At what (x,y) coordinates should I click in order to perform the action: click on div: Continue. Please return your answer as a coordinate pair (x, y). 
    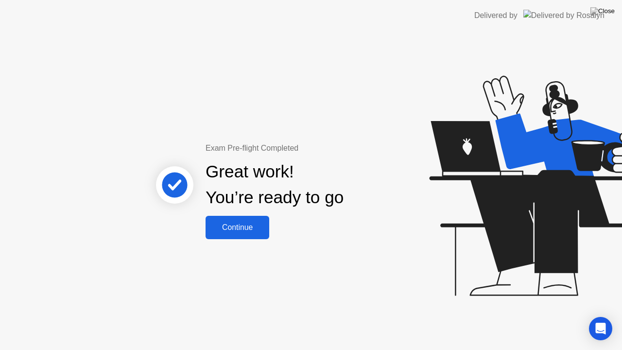
    Looking at the image, I should click on (237, 227).